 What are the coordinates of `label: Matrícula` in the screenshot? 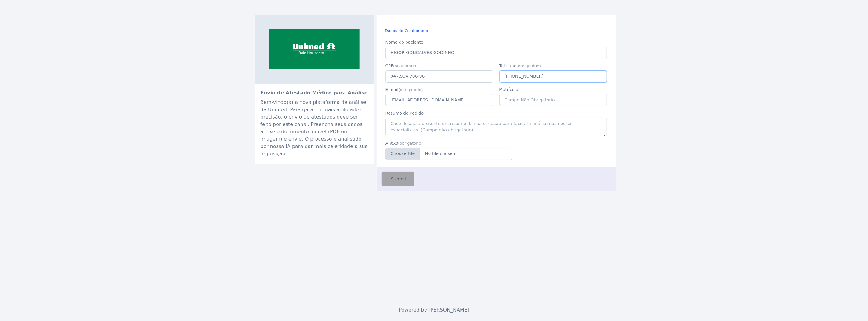 It's located at (553, 90).